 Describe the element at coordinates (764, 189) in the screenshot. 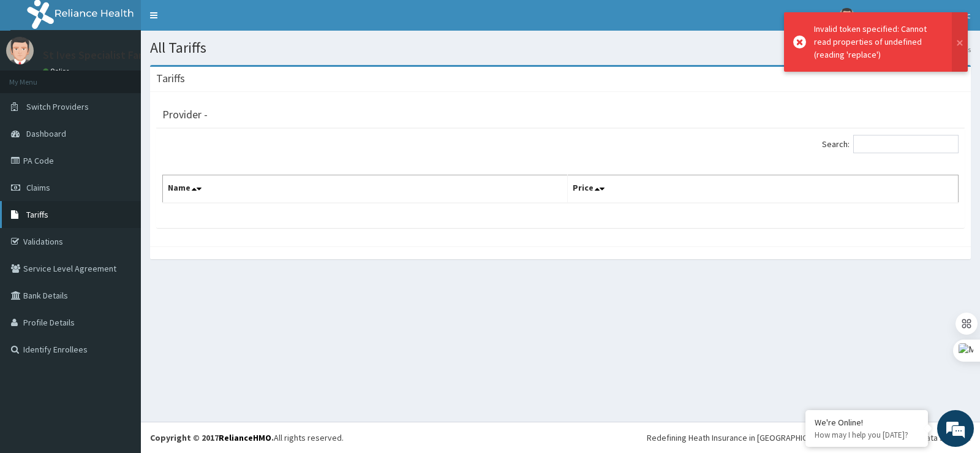

I see `th: Price` at that location.